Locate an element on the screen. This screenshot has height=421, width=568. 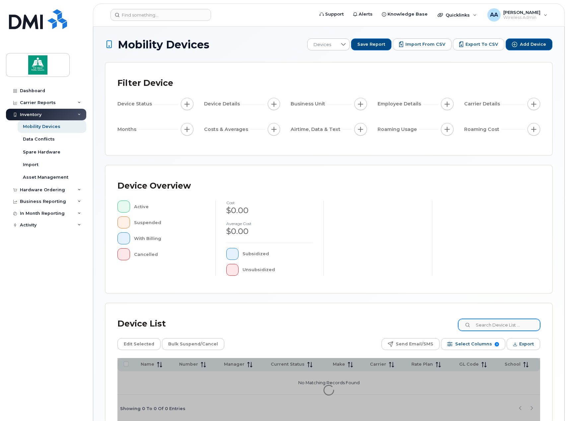
div: Suspended is located at coordinates (169, 223).